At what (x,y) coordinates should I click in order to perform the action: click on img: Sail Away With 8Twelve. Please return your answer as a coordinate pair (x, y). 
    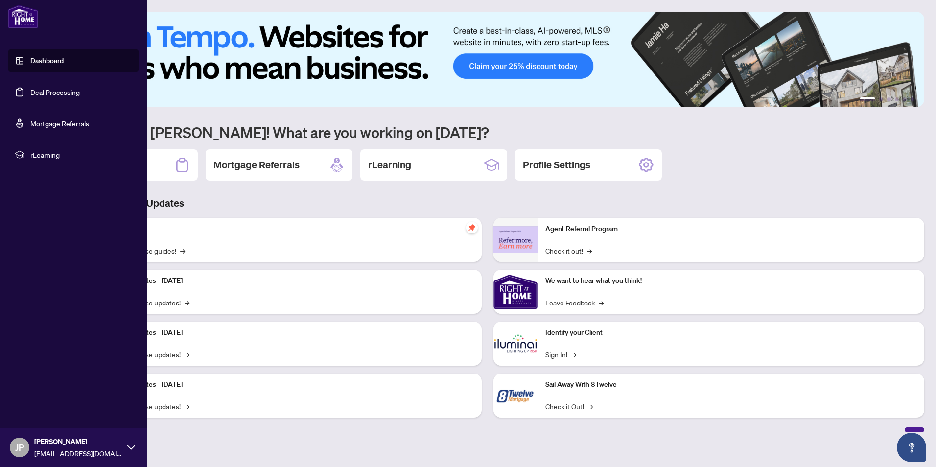
    Looking at the image, I should click on (516, 396).